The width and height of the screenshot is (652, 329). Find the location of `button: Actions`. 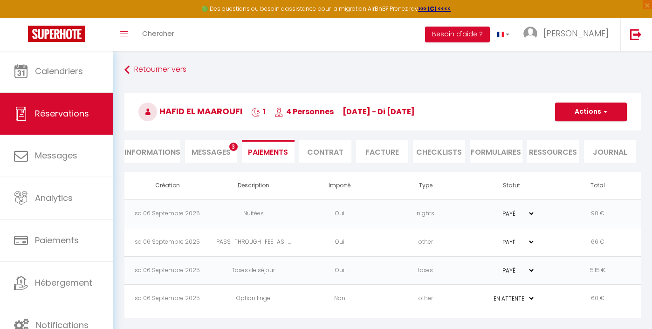

button: Actions is located at coordinates (591, 112).